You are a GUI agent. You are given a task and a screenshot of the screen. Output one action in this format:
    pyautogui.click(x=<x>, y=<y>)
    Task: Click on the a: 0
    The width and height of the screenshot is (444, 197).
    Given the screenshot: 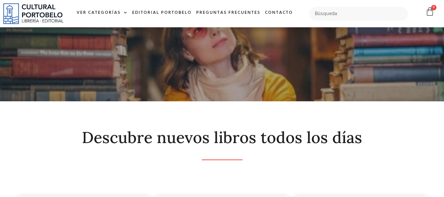 What is the action you would take?
    pyautogui.click(x=430, y=12)
    